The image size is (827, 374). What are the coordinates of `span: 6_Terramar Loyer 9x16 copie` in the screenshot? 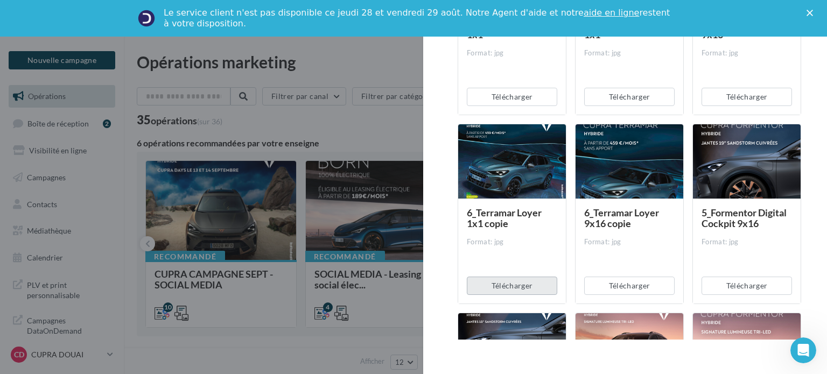 It's located at (621, 218).